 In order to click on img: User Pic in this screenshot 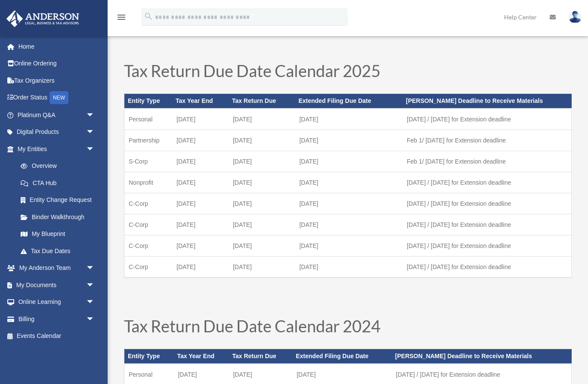, I will do `click(575, 17)`.